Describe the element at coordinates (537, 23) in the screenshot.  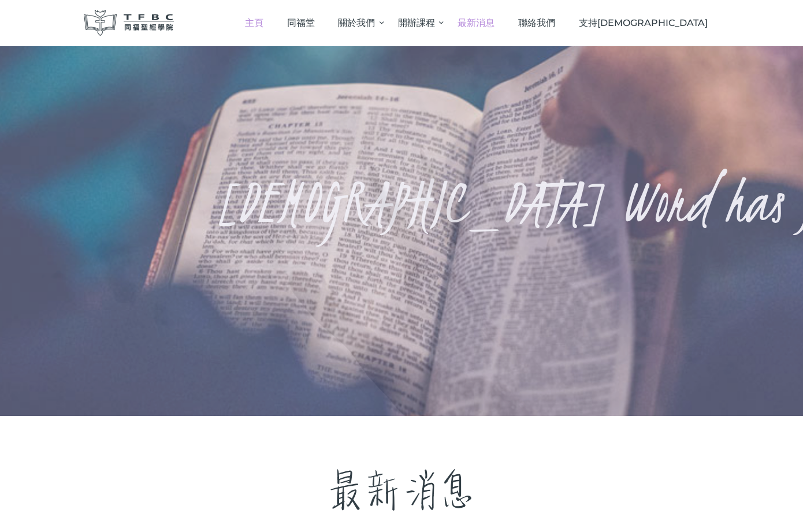
I see `a: 聯絡我們` at that location.